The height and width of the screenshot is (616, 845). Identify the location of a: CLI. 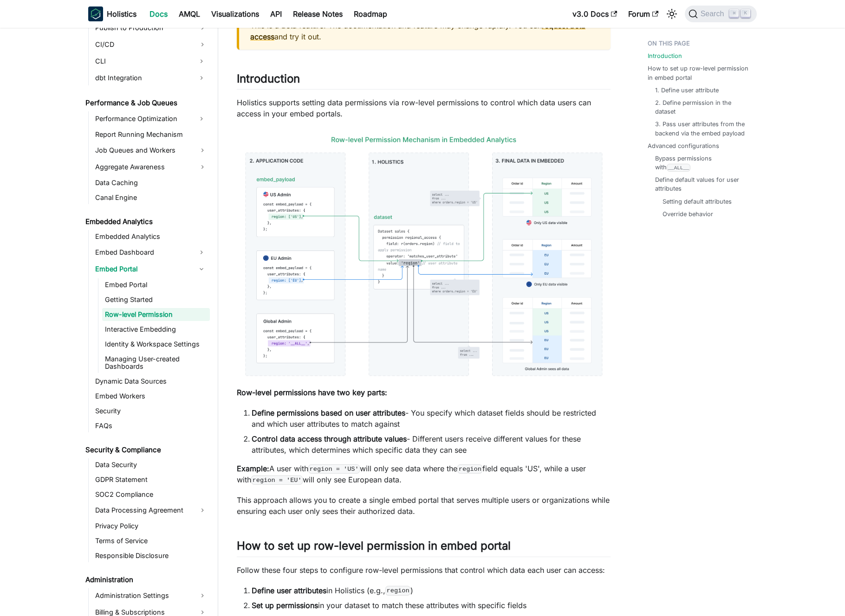
(142, 61).